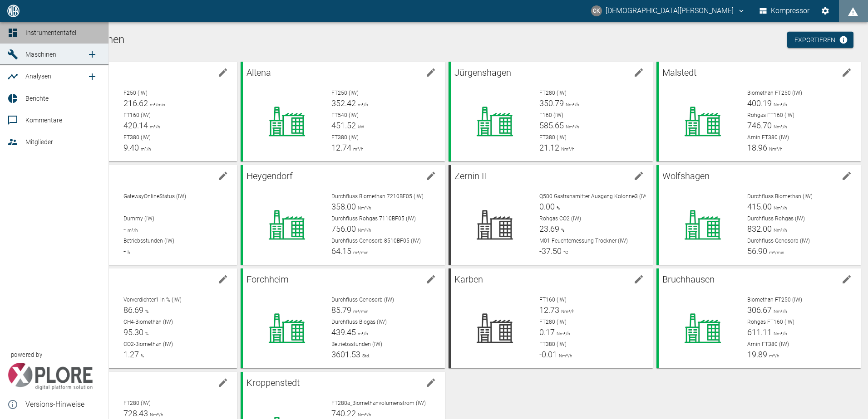 The height and width of the screenshot is (419, 868). Describe the element at coordinates (784, 11) in the screenshot. I see `button: Kompressor` at that location.